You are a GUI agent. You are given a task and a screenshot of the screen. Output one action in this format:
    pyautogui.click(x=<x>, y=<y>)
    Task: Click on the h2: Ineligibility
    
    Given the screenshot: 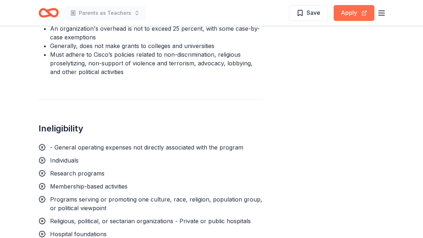 What is the action you would take?
    pyautogui.click(x=151, y=128)
    